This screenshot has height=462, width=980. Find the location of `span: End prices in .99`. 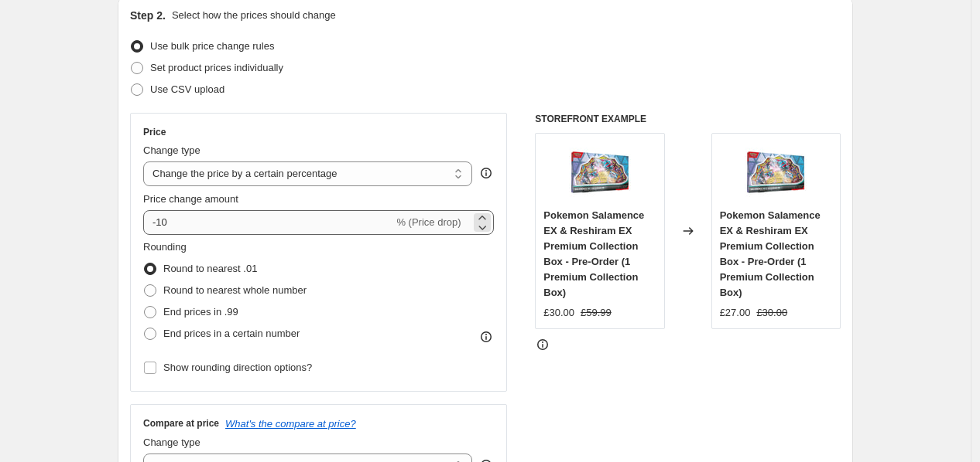

span: End prices in .99 is located at coordinates (200, 312).